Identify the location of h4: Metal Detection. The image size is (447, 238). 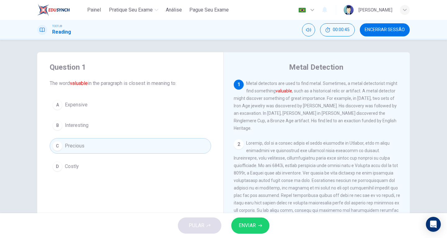
(316, 67).